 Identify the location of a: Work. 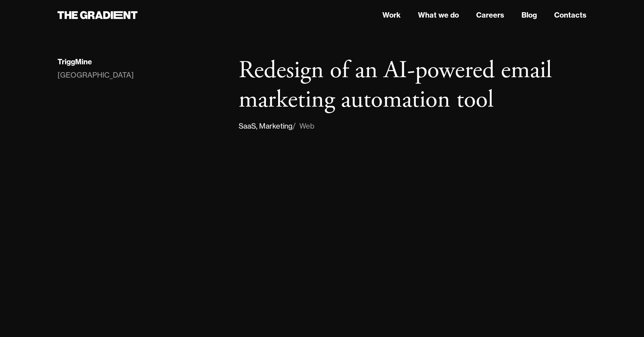
(391, 15).